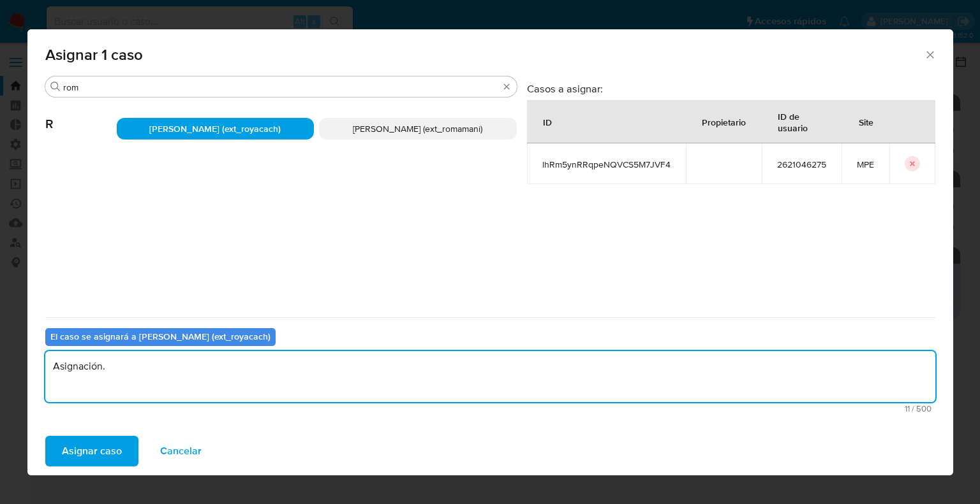 This screenshot has height=504, width=980. What do you see at coordinates (485, 55) in the screenshot?
I see `span: Asignar 1 caso` at bounding box center [485, 55].